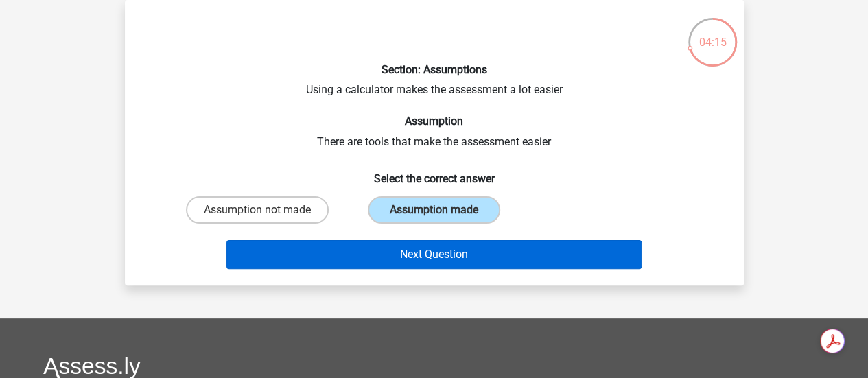 This screenshot has height=378, width=868. Describe the element at coordinates (434, 69) in the screenshot. I see `h6: Section: Assumptions` at that location.